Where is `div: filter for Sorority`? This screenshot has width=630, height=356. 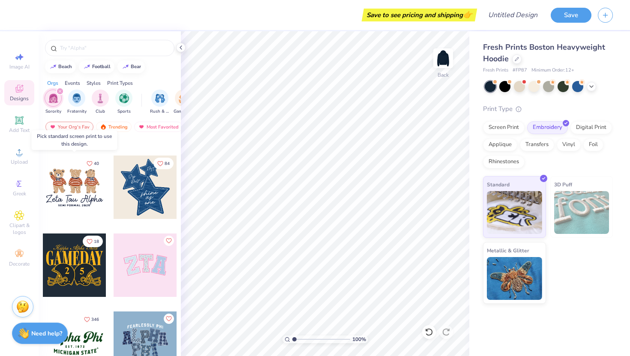 div: filter for Sorority is located at coordinates (53, 102).